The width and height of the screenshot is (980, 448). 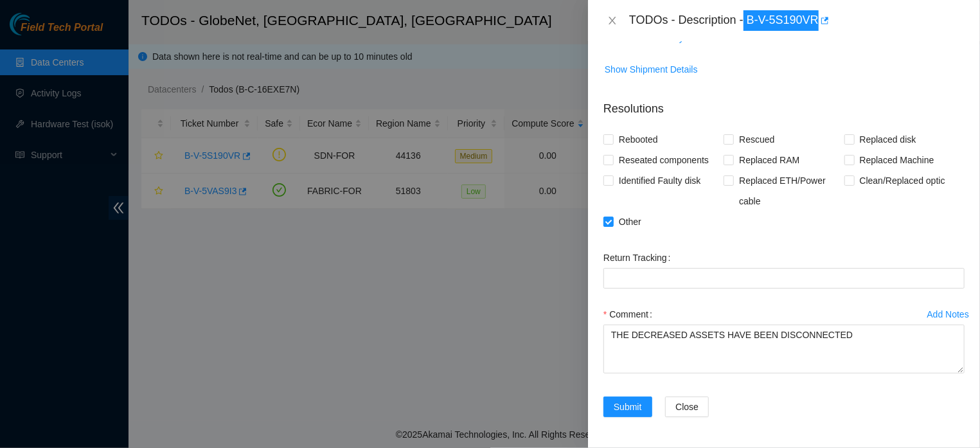 I want to click on label: Comment, so click(x=631, y=315).